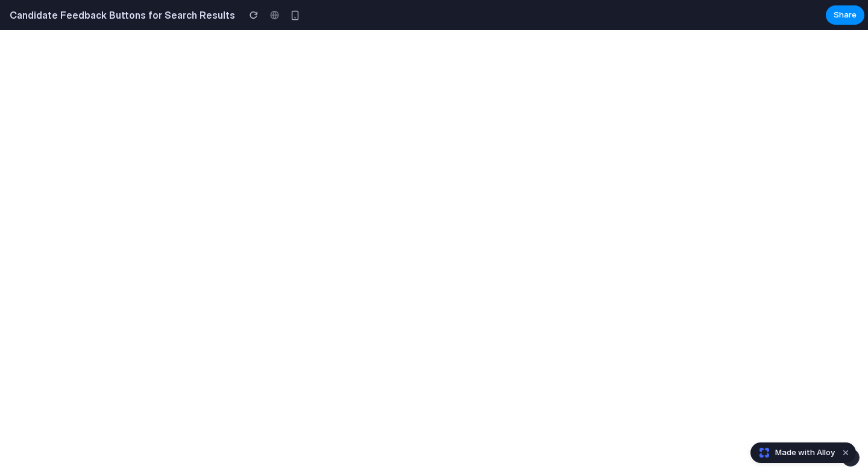 The width and height of the screenshot is (868, 475). Describe the element at coordinates (846, 453) in the screenshot. I see `button: Dismiss watermark` at that location.